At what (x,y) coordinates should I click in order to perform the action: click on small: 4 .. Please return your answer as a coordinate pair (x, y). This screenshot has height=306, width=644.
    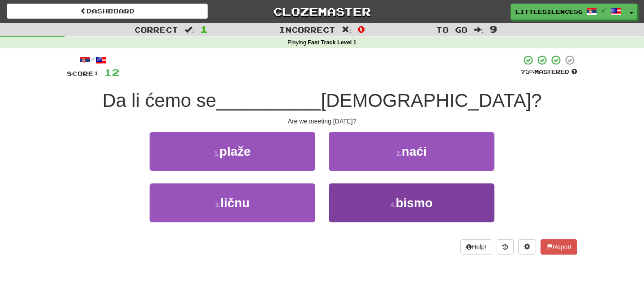
    Looking at the image, I should click on (393, 205).